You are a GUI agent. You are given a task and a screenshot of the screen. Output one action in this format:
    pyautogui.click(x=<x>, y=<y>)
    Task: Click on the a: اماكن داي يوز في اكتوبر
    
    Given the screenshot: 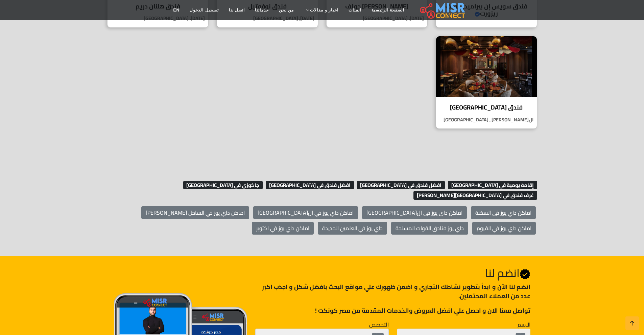 What is the action you would take?
    pyautogui.click(x=283, y=228)
    